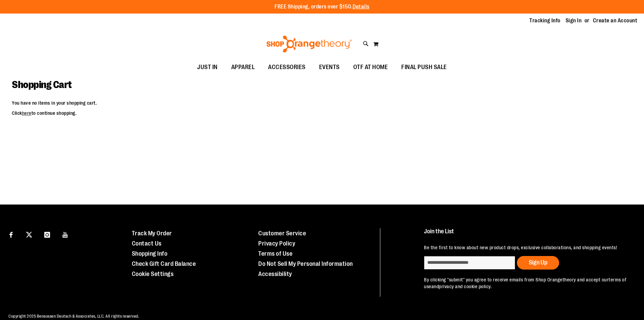 This screenshot has width=644, height=320. What do you see at coordinates (322, 103) in the screenshot?
I see `p: You have no items in your shopping cart.` at bounding box center [322, 103].